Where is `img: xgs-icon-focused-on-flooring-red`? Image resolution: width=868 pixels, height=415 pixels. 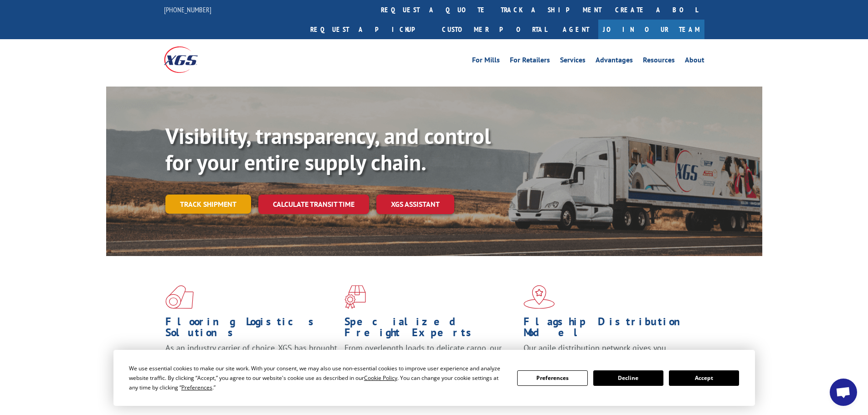
img: xgs-icon-focused-on-flooring-red is located at coordinates (355, 297).